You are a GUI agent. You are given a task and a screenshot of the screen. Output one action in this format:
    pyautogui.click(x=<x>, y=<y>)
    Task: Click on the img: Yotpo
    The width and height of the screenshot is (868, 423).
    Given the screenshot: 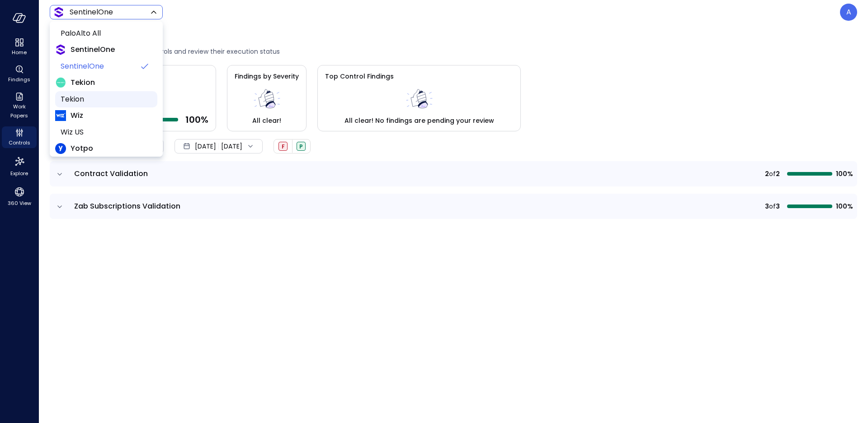 What is the action you would take?
    pyautogui.click(x=61, y=149)
    